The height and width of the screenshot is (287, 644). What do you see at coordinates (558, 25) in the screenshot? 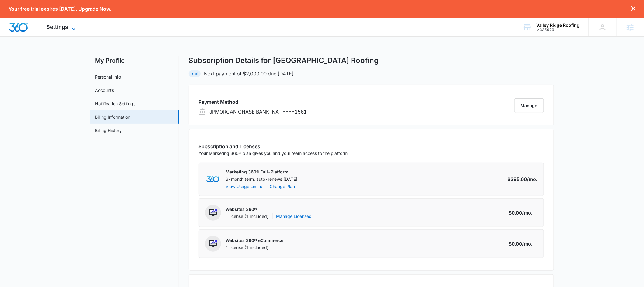
I see `div: account name` at bounding box center [558, 25].